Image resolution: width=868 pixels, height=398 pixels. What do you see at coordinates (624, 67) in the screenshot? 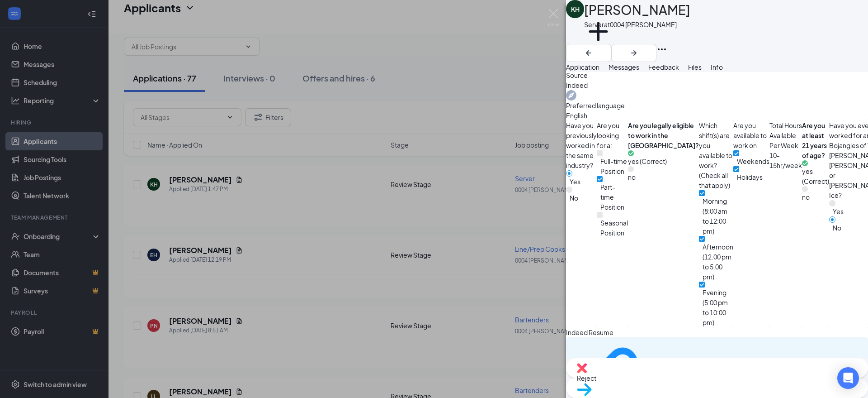
I see `span: Messages` at bounding box center [624, 67].